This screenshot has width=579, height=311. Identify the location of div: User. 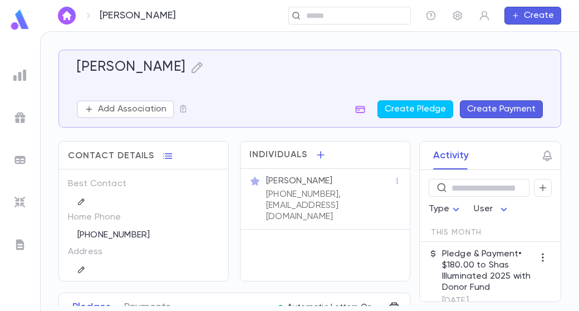
(492, 209).